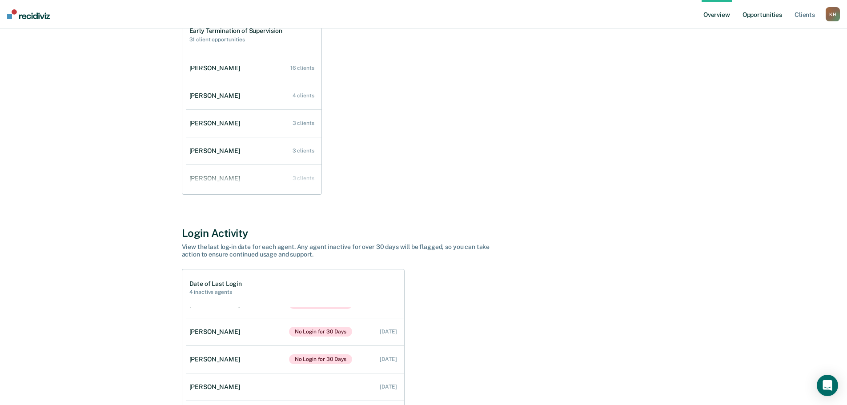 This screenshot has width=847, height=405. I want to click on h1: Date of Last Login, so click(216, 284).